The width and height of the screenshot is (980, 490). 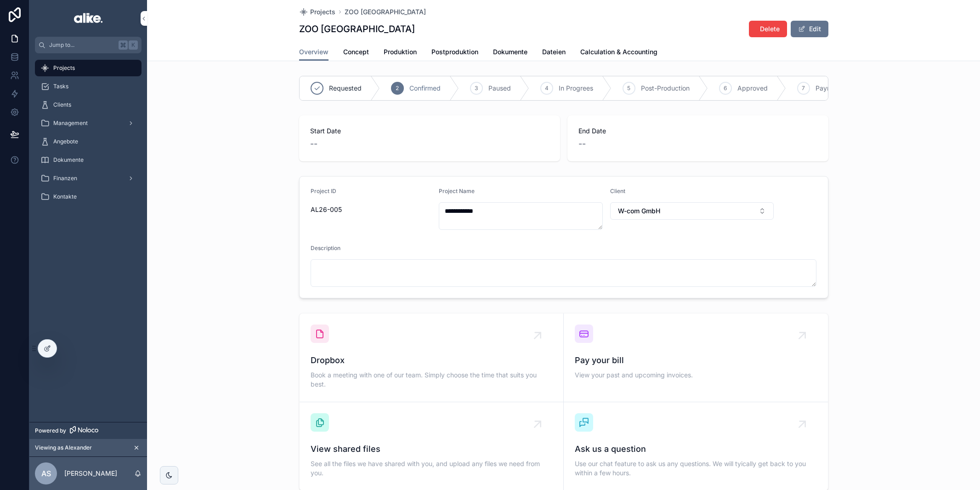 I want to click on span: 4, so click(x=547, y=89).